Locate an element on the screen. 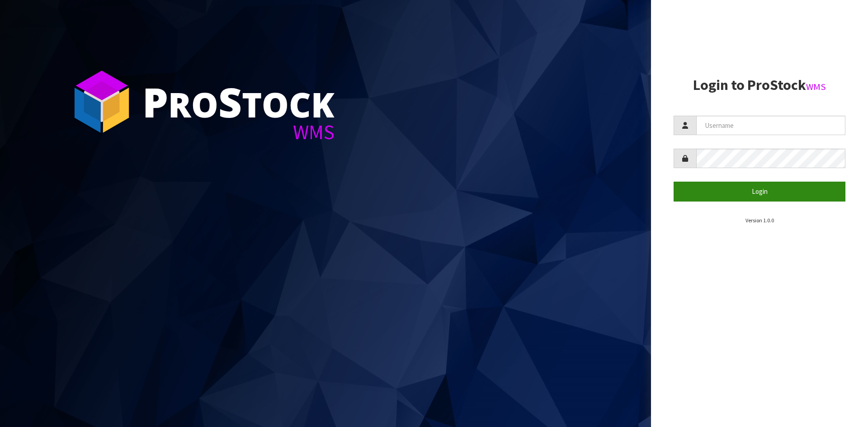 This screenshot has width=868, height=427. h2: Login to ProStock is located at coordinates (759, 85).